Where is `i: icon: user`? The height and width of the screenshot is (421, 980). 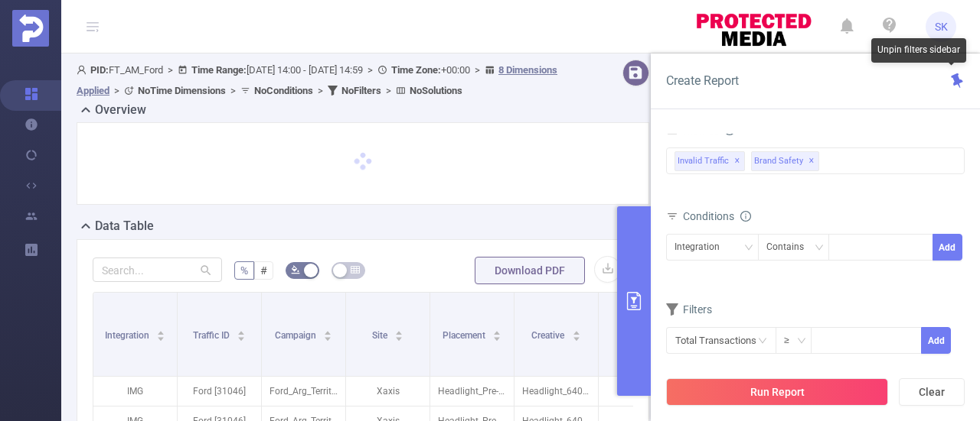
i: icon: user is located at coordinates (83, 70).